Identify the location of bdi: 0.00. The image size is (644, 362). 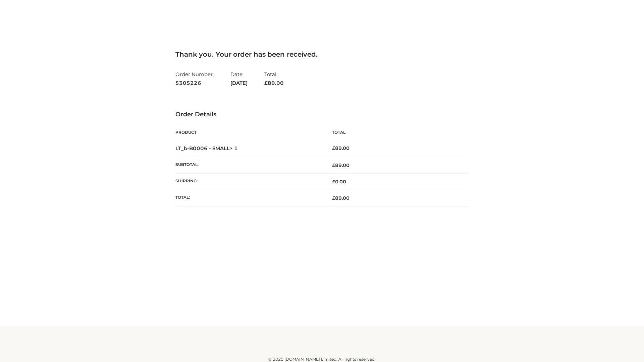
(339, 182).